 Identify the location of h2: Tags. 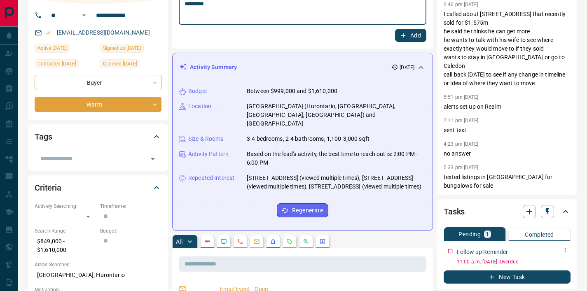
(43, 137).